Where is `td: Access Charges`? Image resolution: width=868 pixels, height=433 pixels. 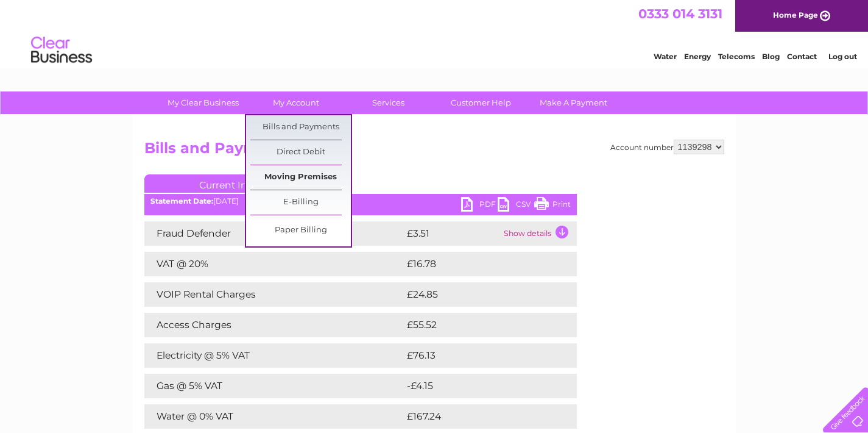 td: Access Charges is located at coordinates (274, 325).